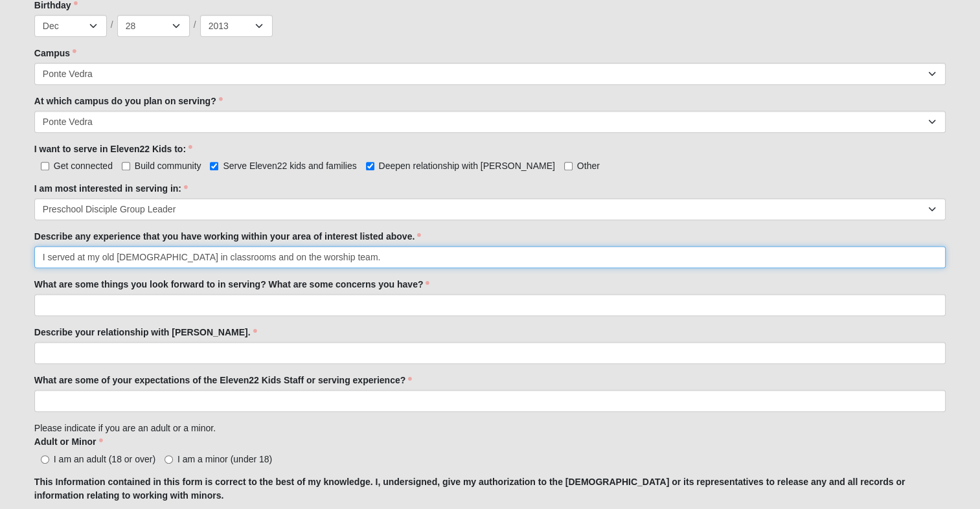 The width and height of the screenshot is (980, 509). I want to click on input: Other, so click(568, 166).